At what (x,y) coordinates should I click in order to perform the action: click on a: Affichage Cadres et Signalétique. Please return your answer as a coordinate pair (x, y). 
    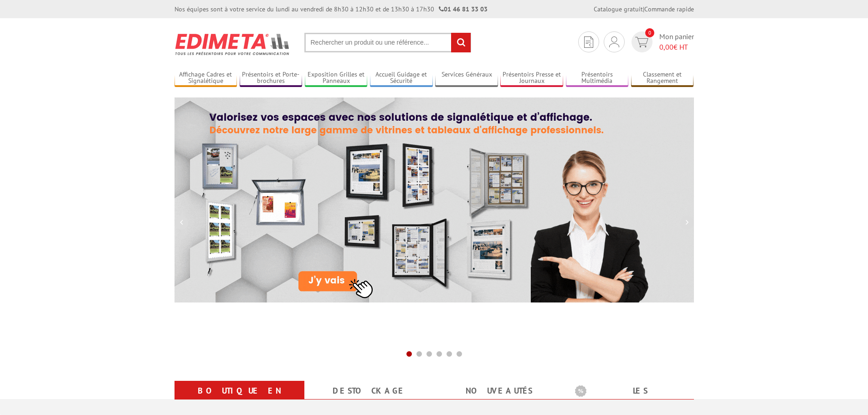
    Looking at the image, I should click on (206, 78).